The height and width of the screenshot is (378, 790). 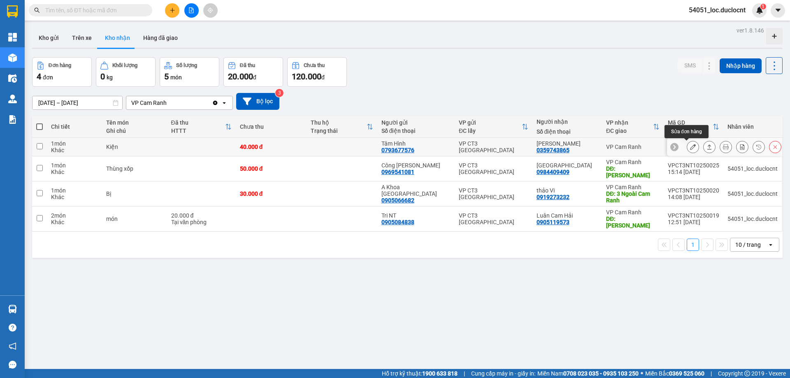 What do you see at coordinates (416, 191) in the screenshot?
I see `div: A Khoa Nha Trang` at bounding box center [416, 191].